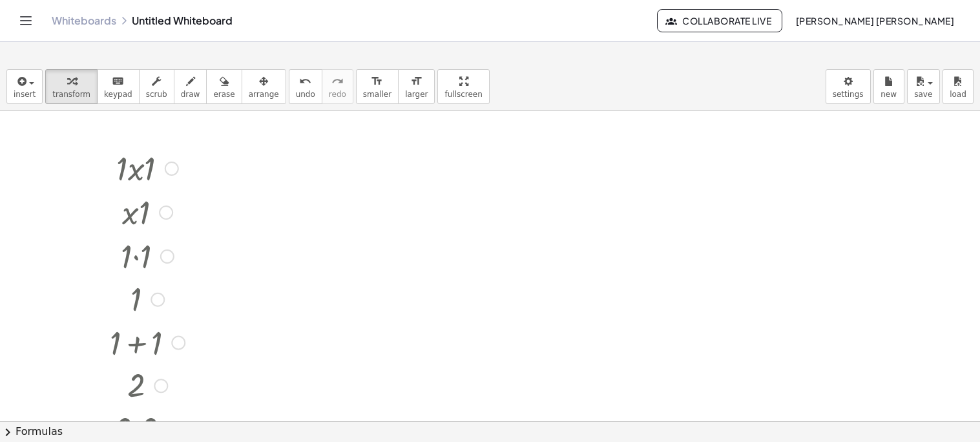 This screenshot has width=980, height=442. I want to click on span: draw, so click(190, 94).